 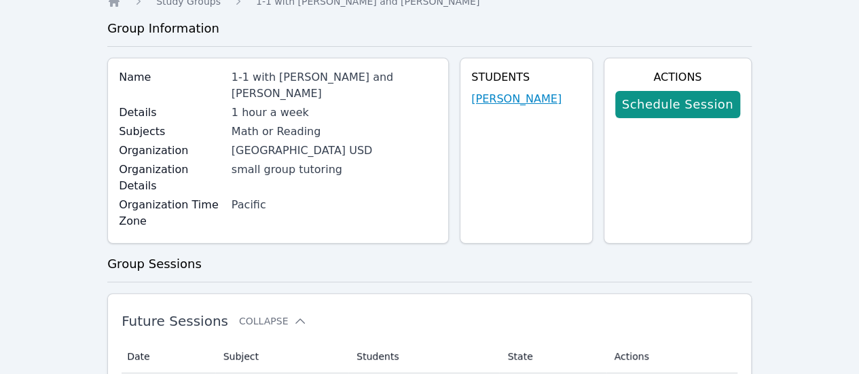 I want to click on h4: Students, so click(x=526, y=77).